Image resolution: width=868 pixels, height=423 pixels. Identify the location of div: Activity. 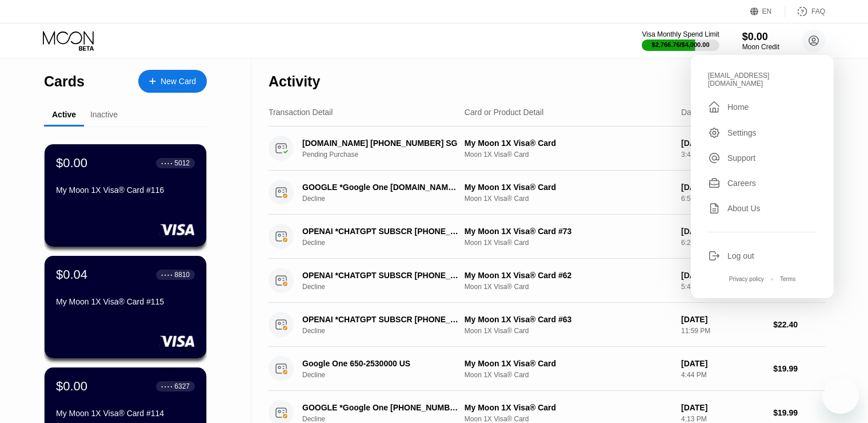
(295, 81).